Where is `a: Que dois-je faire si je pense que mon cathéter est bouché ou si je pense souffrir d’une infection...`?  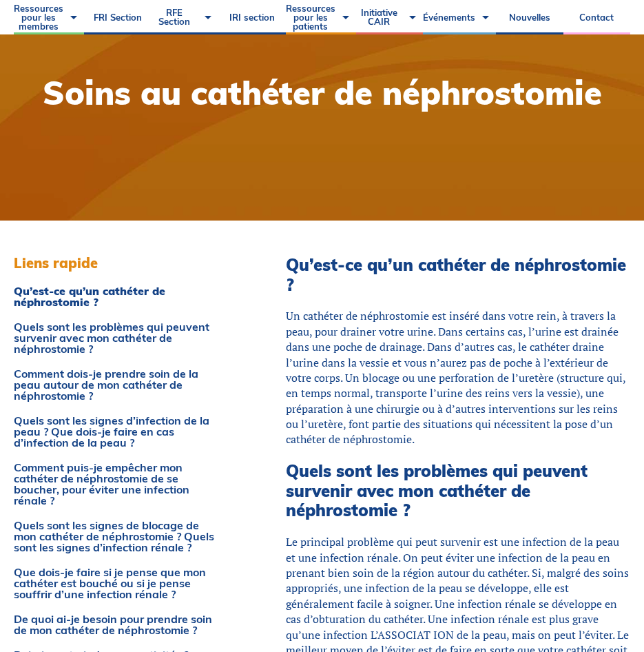
a: Que dois-je faire si je pense que mon cathéter est bouché ou si je pense souffrir d’une infection... is located at coordinates (115, 583).